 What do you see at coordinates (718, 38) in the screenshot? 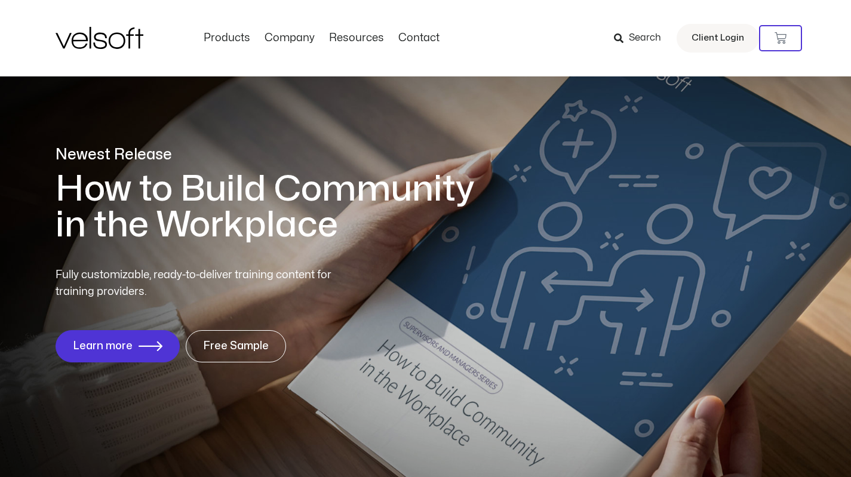
I see `a: Client Login` at bounding box center [718, 38].